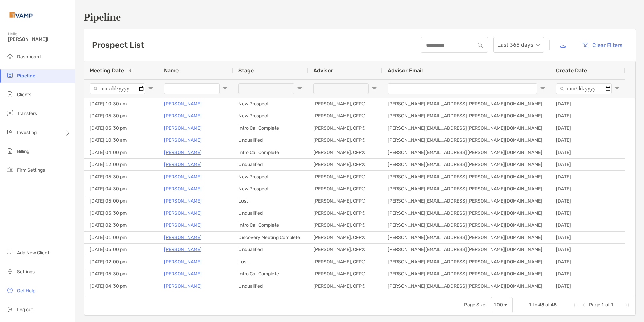 This screenshot has height=322, width=644. I want to click on span: Billing, so click(23, 151).